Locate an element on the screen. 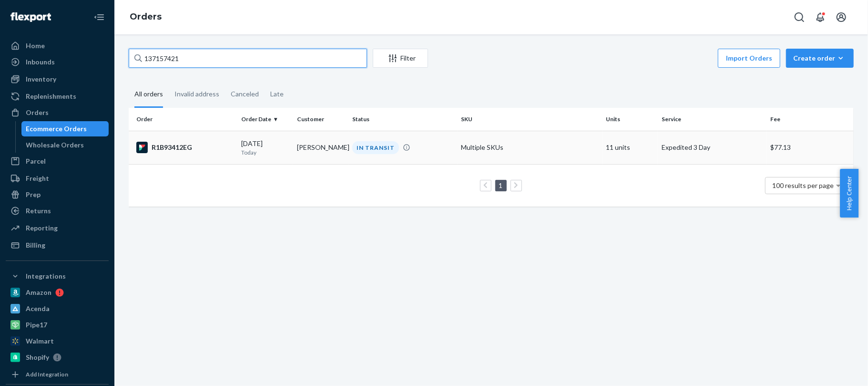 The height and width of the screenshot is (386, 868). div: Shopify is located at coordinates (37, 357).